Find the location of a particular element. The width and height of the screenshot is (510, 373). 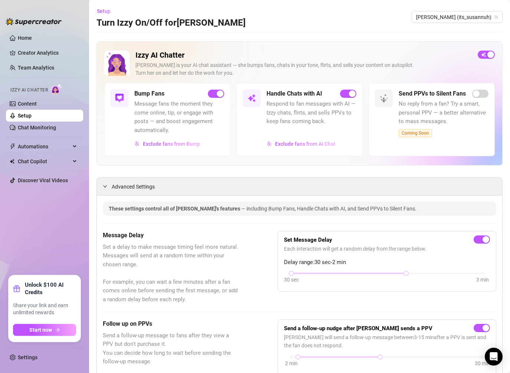

button: Start nowarrow-right is located at coordinates (45, 330).